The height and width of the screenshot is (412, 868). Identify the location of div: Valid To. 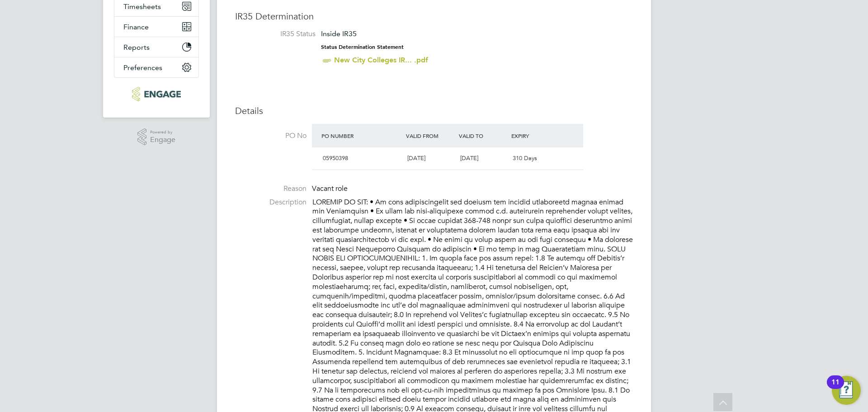
(483, 135).